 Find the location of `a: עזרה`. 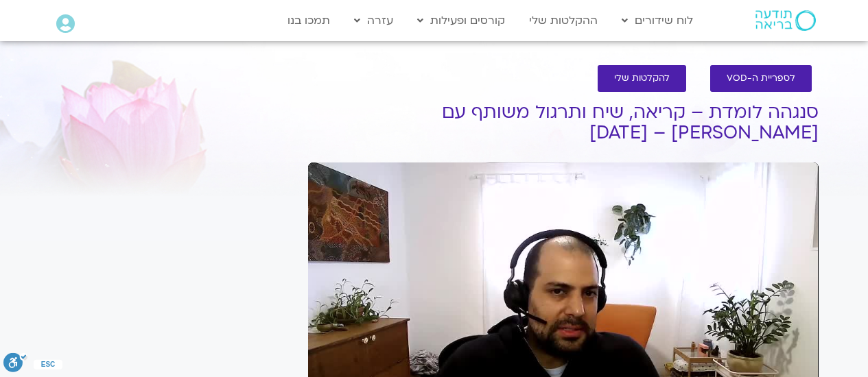

a: עזרה is located at coordinates (374, 20).